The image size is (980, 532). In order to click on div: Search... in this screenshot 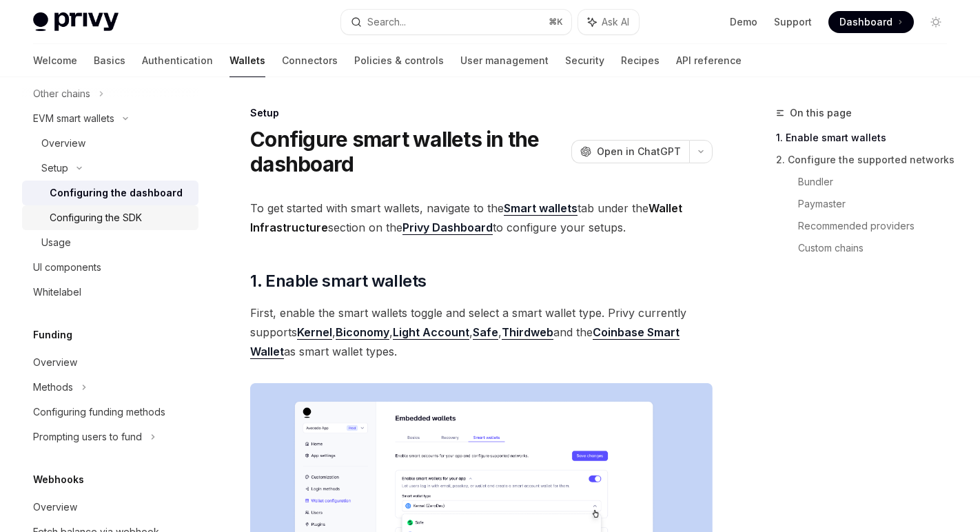, I will do `click(387, 22)`.